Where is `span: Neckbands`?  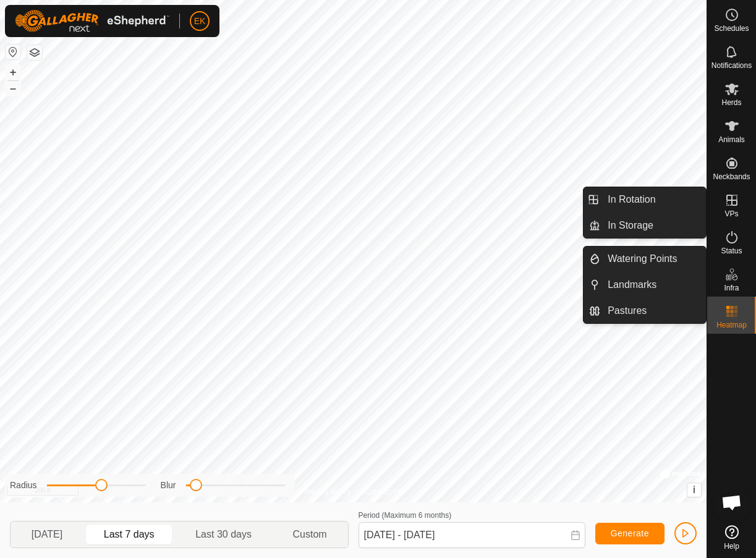 span: Neckbands is located at coordinates (732, 176).